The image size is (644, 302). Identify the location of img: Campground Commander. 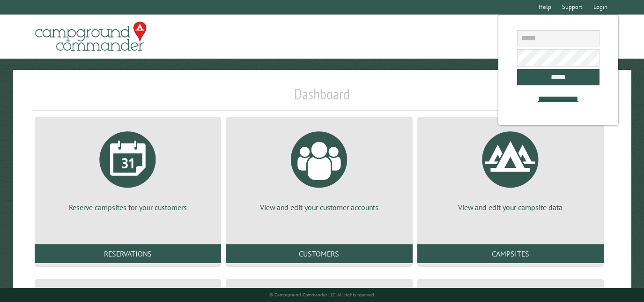
(91, 36).